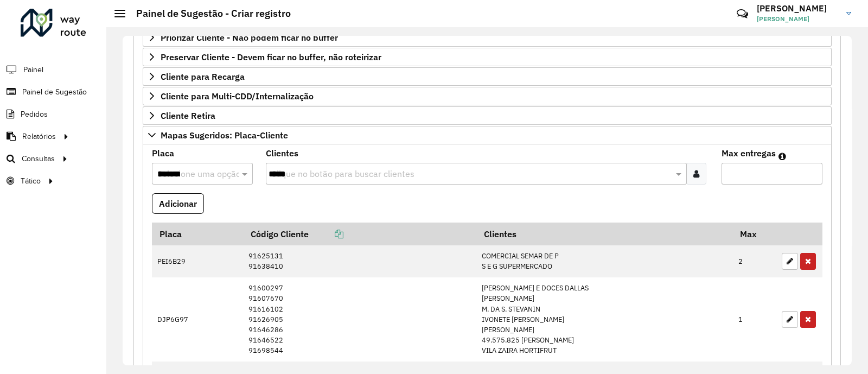  Describe the element at coordinates (748, 153) in the screenshot. I see `label: Max entregas` at that location.